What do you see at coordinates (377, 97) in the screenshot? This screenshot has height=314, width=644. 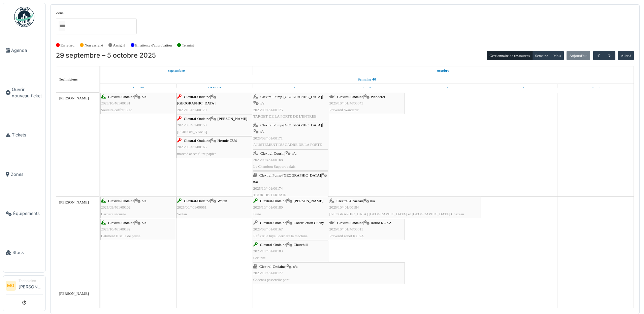 I see `span: Wanderer` at bounding box center [377, 97].